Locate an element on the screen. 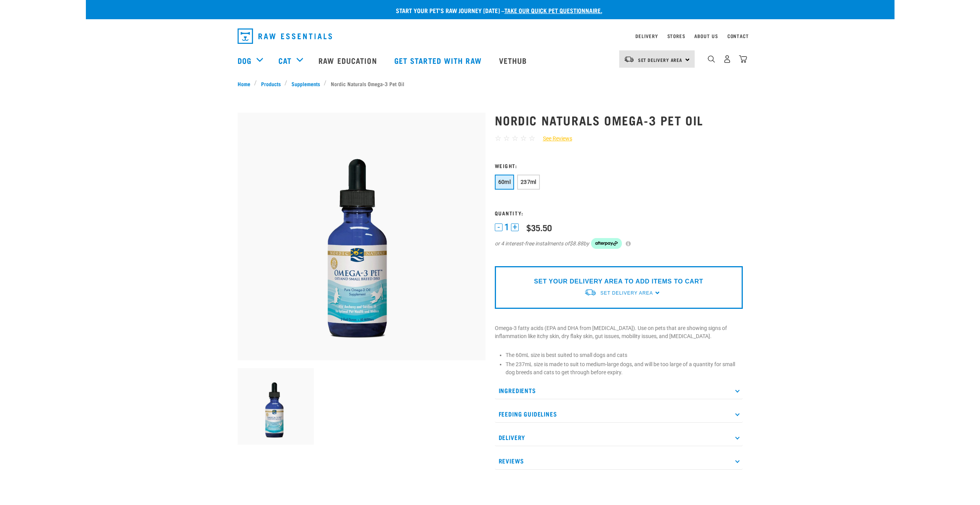  li: The 237mL size is made to suit to medium-large dogs, and will be too large of a quantity for smal... is located at coordinates (624, 369).